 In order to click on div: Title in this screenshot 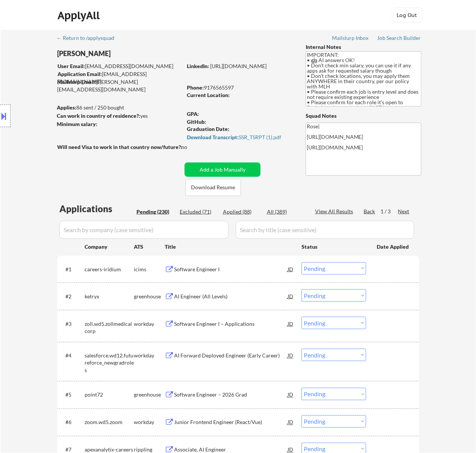, I will do `click(230, 247)`.